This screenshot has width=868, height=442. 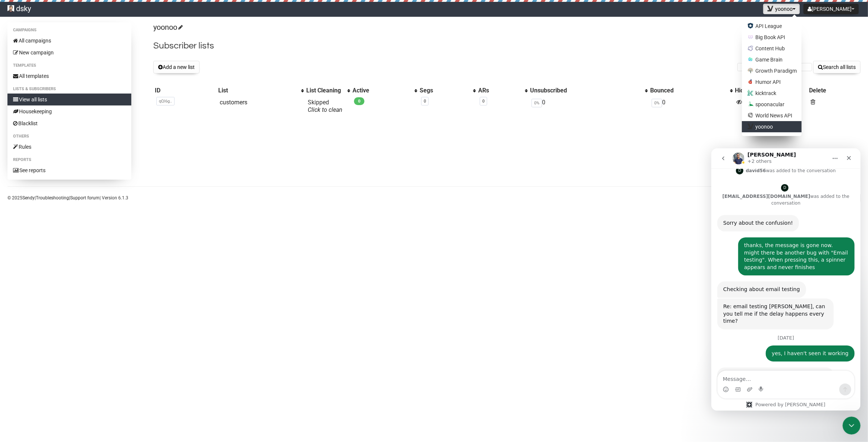 What do you see at coordinates (68, 198) in the screenshot?
I see `p: © 2025 | | | Version 6.1.3` at bounding box center [68, 198].